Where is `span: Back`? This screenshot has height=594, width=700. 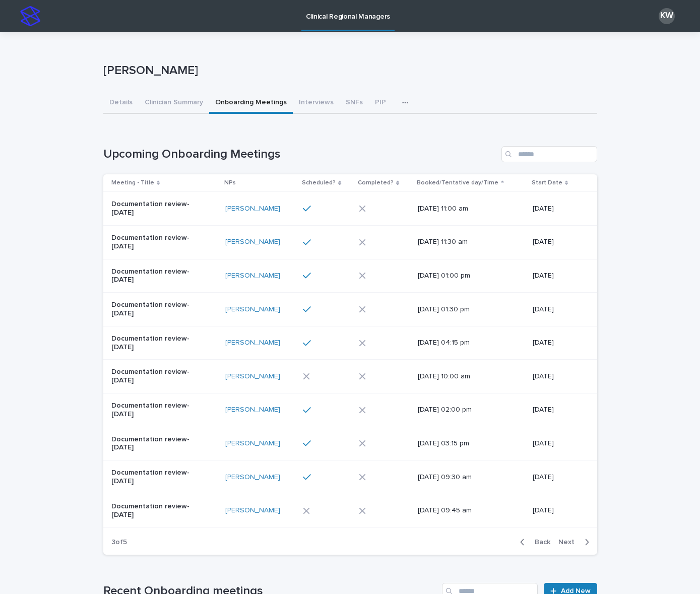
span: Back is located at coordinates (539, 542).